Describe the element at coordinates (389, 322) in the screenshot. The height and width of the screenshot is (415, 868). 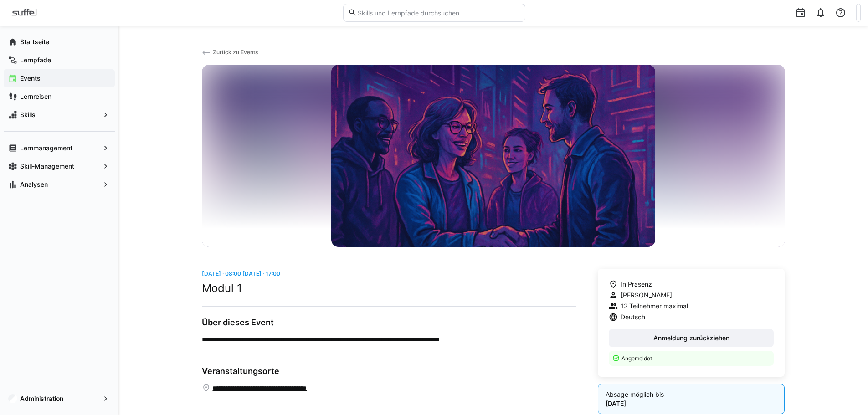
I see `h3: Über dieses Event` at that location.